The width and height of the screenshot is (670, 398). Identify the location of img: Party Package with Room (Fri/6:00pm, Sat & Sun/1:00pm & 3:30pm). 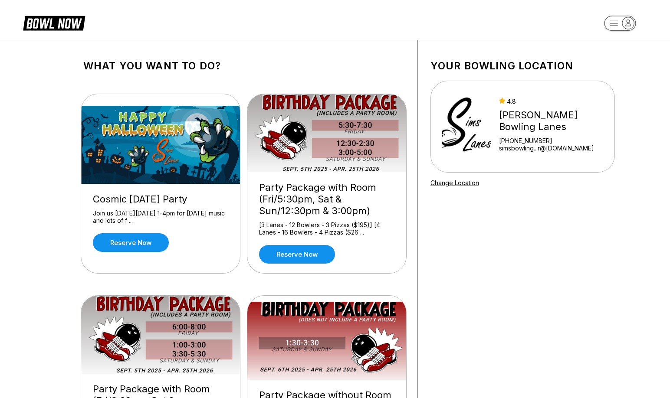
(161, 335).